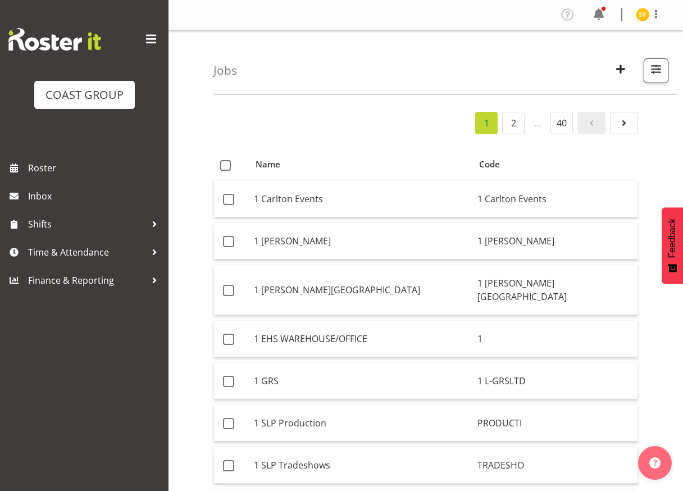 This screenshot has width=683, height=491. Describe the element at coordinates (84, 95) in the screenshot. I see `div: COAST GROUP` at that location.